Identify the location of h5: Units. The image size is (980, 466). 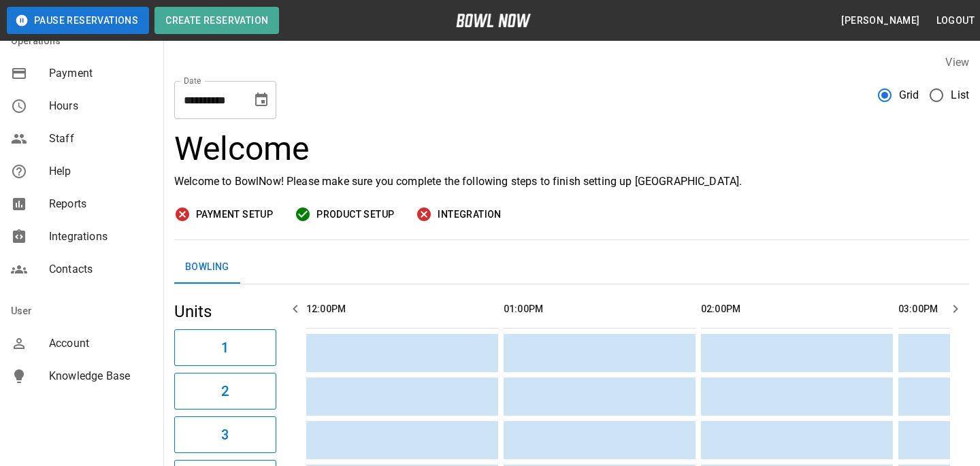
(225, 312).